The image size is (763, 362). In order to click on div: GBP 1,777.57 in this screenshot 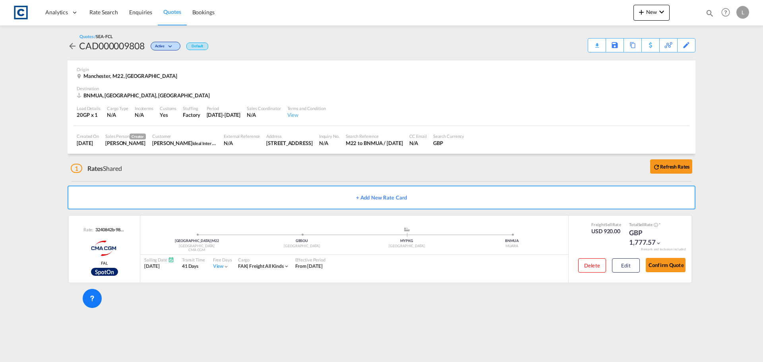, I will do `click(649, 238)`.